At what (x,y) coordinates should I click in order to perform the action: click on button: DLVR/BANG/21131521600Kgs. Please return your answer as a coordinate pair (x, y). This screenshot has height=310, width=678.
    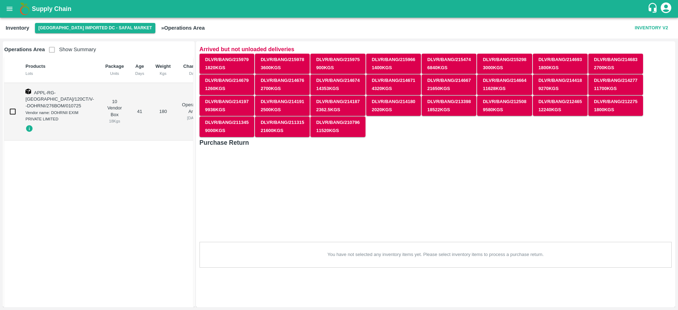
    Looking at the image, I should click on (282, 127).